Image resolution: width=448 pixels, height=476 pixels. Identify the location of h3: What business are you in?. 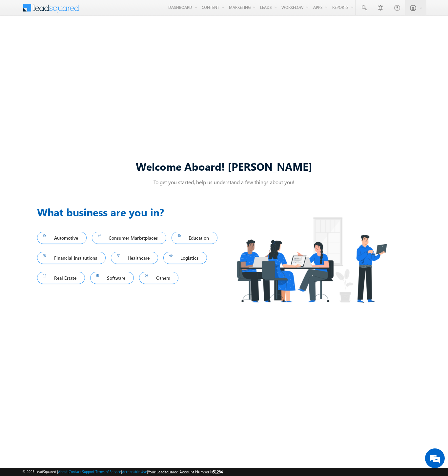
(131, 212).